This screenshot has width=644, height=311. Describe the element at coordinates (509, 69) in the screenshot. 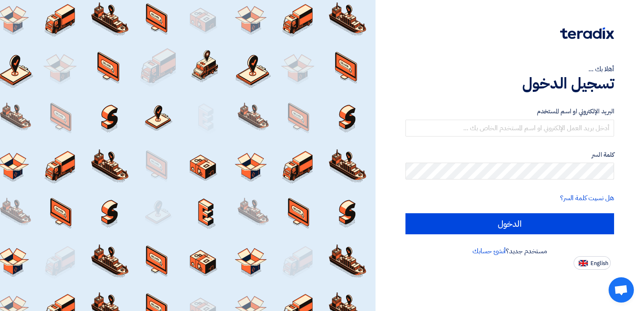

I see `div: أهلا بك ...` at that location.